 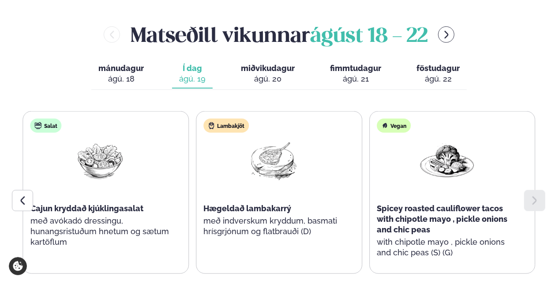 What do you see at coordinates (274, 160) in the screenshot?
I see `img: Lamb-Meat.png` at bounding box center [274, 160].